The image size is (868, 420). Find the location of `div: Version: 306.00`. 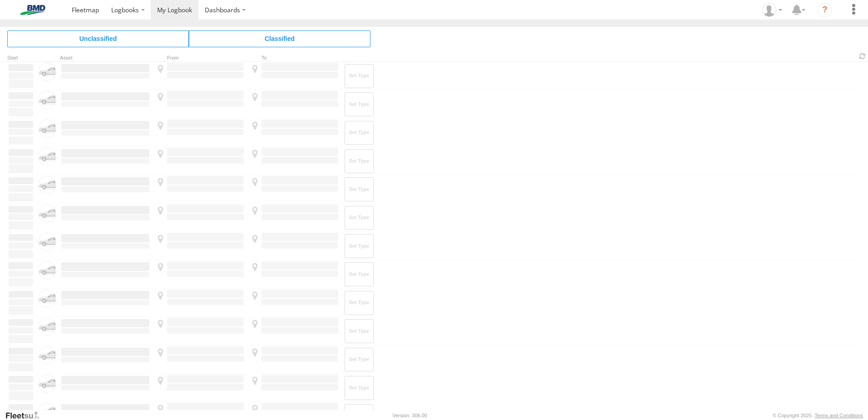

div: Version: 306.00 is located at coordinates (410, 415).